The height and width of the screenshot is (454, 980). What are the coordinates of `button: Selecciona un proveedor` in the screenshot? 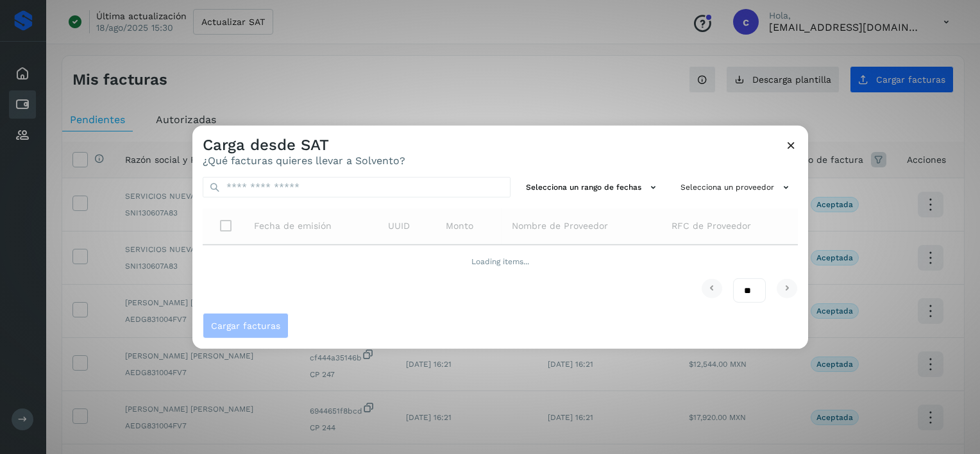 It's located at (736, 187).